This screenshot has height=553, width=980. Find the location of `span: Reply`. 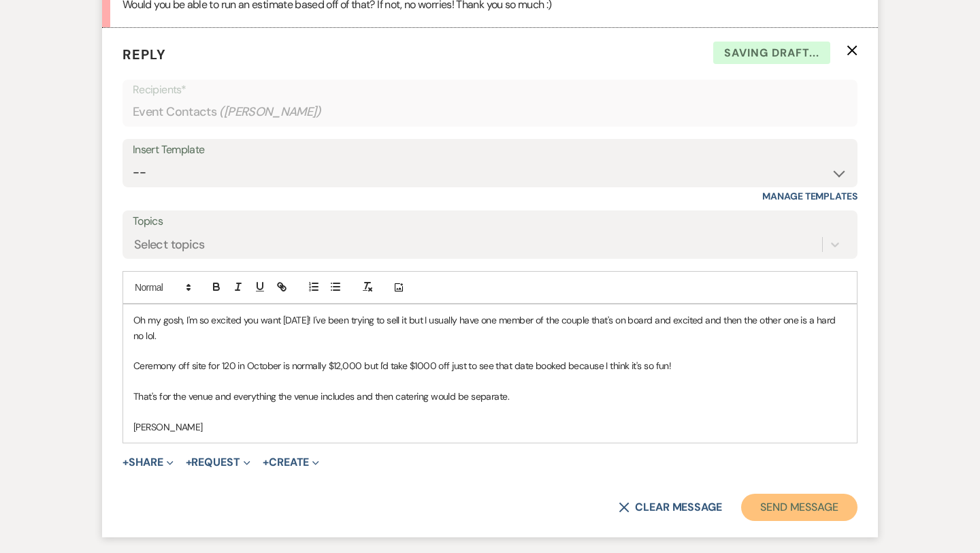

span: Reply is located at coordinates (144, 55).